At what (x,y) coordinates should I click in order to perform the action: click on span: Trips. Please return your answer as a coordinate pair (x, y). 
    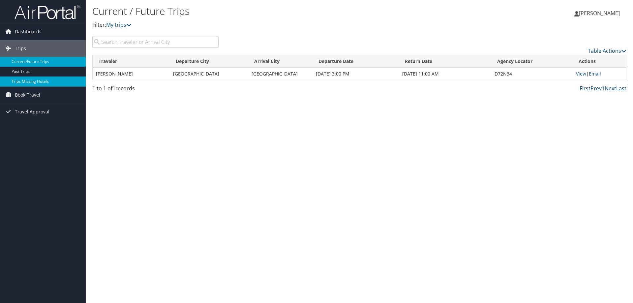
    Looking at the image, I should click on (20, 48).